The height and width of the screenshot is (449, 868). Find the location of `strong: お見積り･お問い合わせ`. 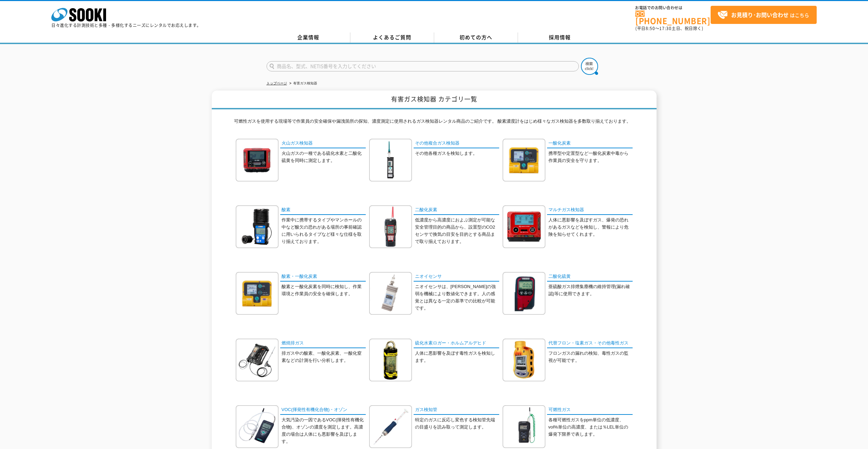

strong: お見積り･お問い合わせ is located at coordinates (759, 15).